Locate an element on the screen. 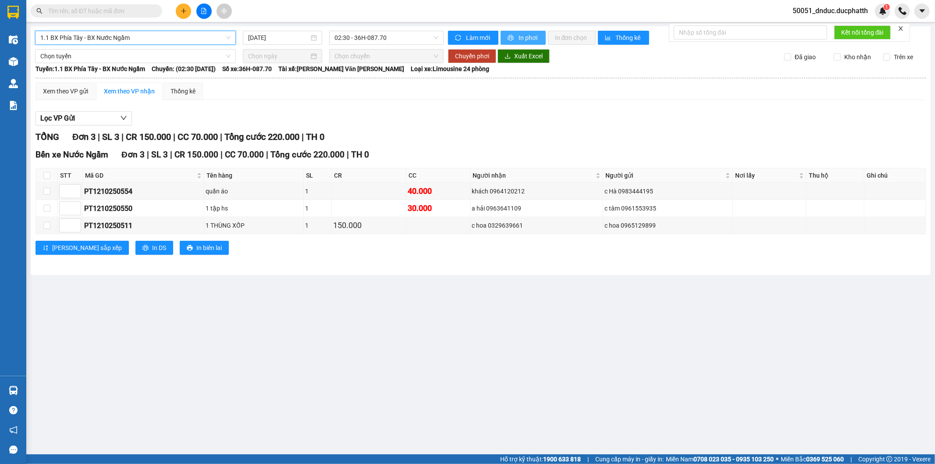  span: caret-down is located at coordinates (922, 11).